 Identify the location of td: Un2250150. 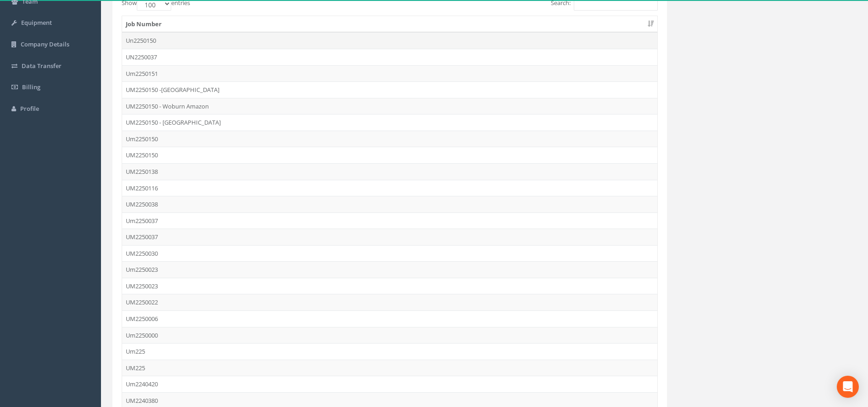
(390, 40).